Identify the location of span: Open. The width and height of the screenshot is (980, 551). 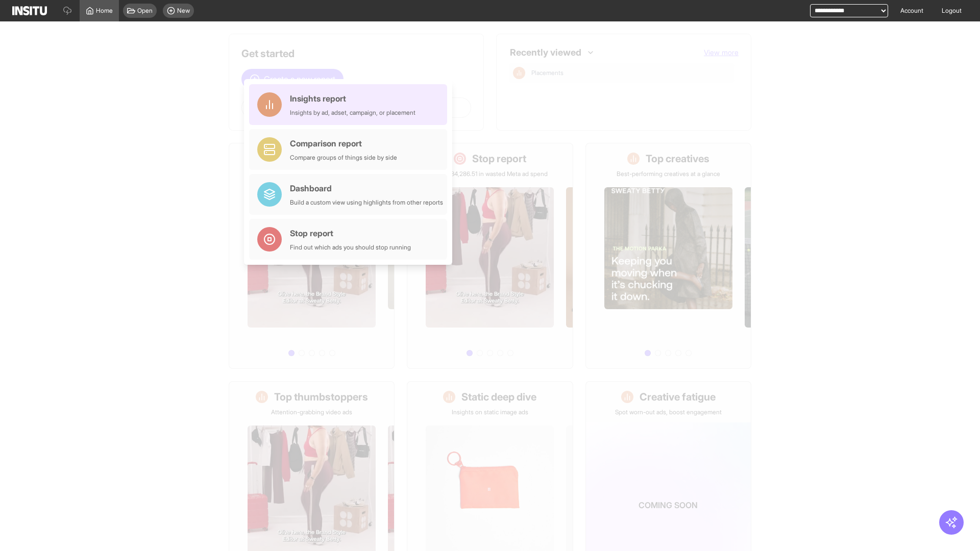
(145, 11).